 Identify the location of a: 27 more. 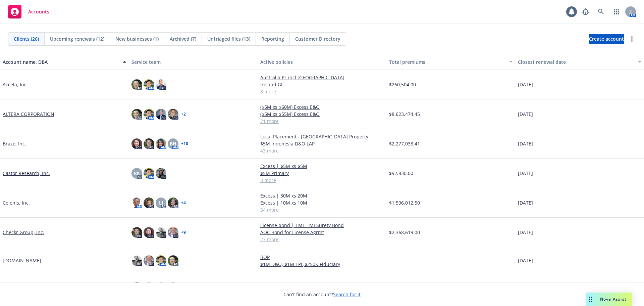
(322, 239).